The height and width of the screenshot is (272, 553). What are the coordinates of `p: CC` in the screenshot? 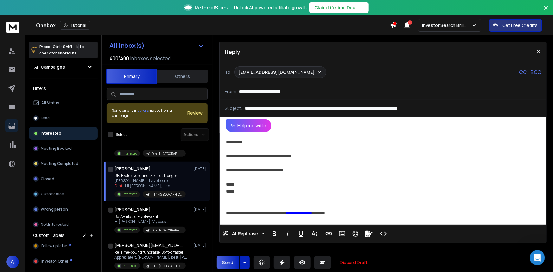 It's located at (523, 72).